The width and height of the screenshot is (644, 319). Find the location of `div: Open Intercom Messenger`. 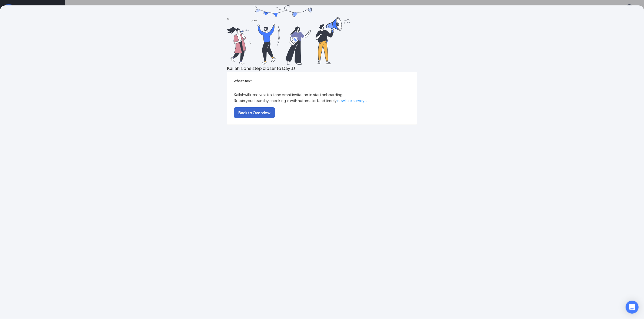

div: Open Intercom Messenger is located at coordinates (632, 307).